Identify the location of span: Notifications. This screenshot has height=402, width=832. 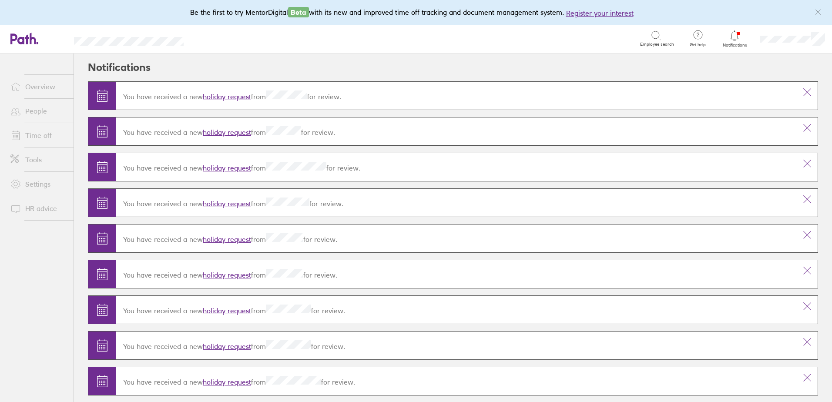
(735, 45).